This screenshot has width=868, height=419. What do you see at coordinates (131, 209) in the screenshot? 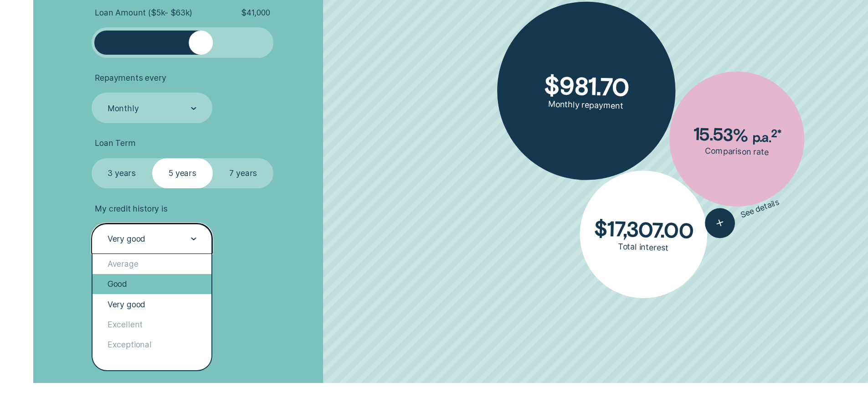
I see `span: My credit history is` at bounding box center [131, 209].